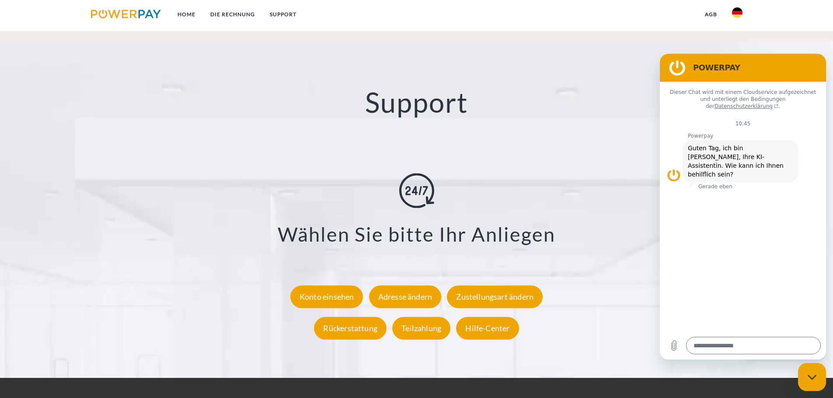 The image size is (833, 398). I want to click on a: Zustellungsart ändern, so click(495, 297).